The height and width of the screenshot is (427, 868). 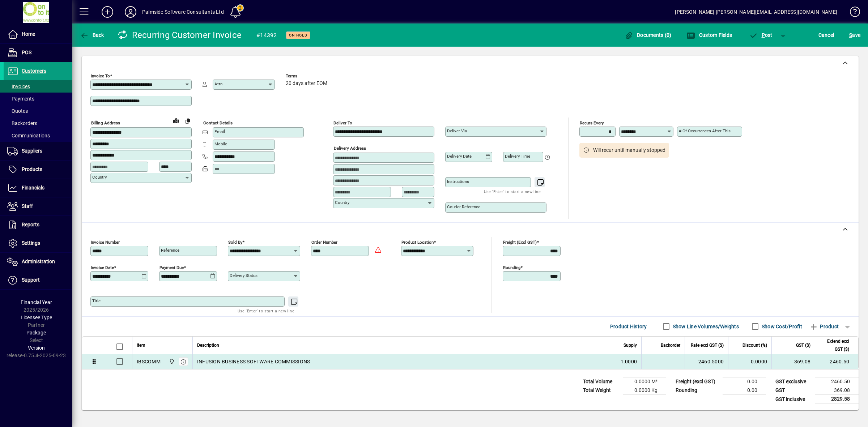 I want to click on mat-label: Deliver via, so click(x=457, y=131).